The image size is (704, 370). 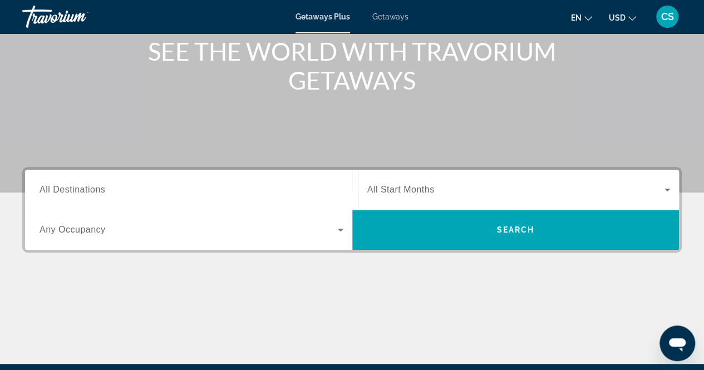 I want to click on span: en, so click(x=576, y=18).